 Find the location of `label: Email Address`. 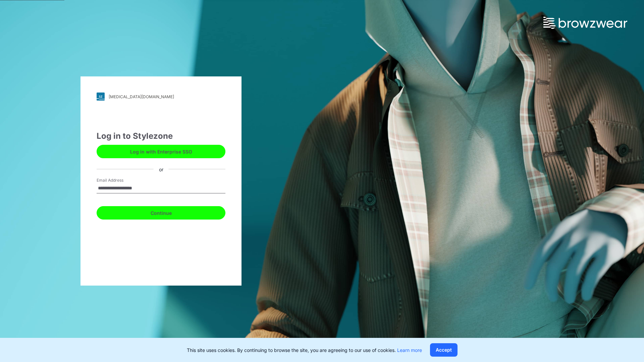

label: Email Address is located at coordinates (120, 180).